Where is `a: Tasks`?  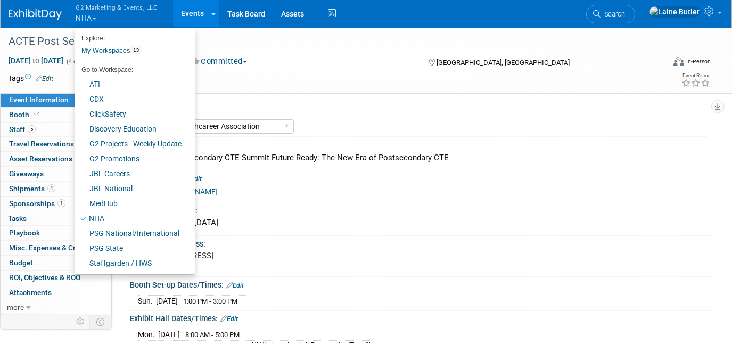
a: Tasks is located at coordinates (56, 218).